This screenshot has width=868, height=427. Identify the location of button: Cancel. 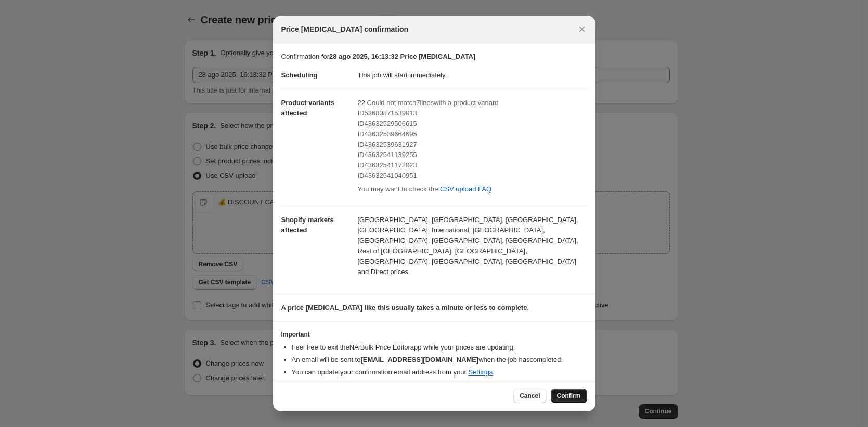
(529, 396).